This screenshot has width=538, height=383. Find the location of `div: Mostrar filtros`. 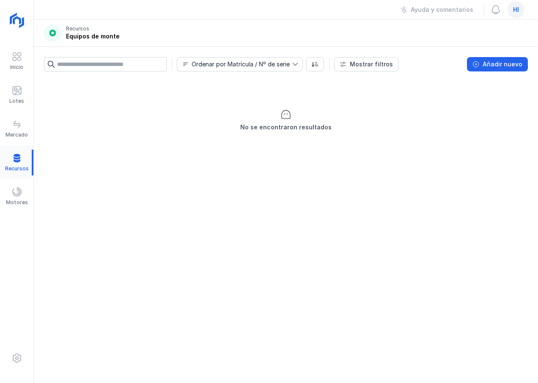

div: Mostrar filtros is located at coordinates (371, 64).